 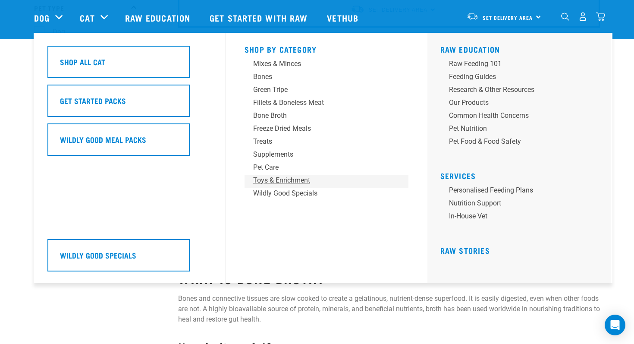 What do you see at coordinates (129, 65) in the screenshot?
I see `a: Shop All Cat` at bounding box center [129, 65].